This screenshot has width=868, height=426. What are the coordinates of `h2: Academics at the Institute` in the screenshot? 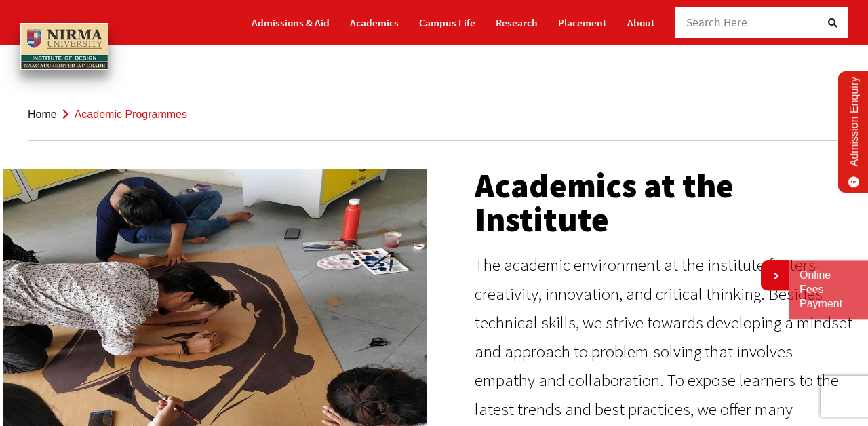 It's located at (665, 203).